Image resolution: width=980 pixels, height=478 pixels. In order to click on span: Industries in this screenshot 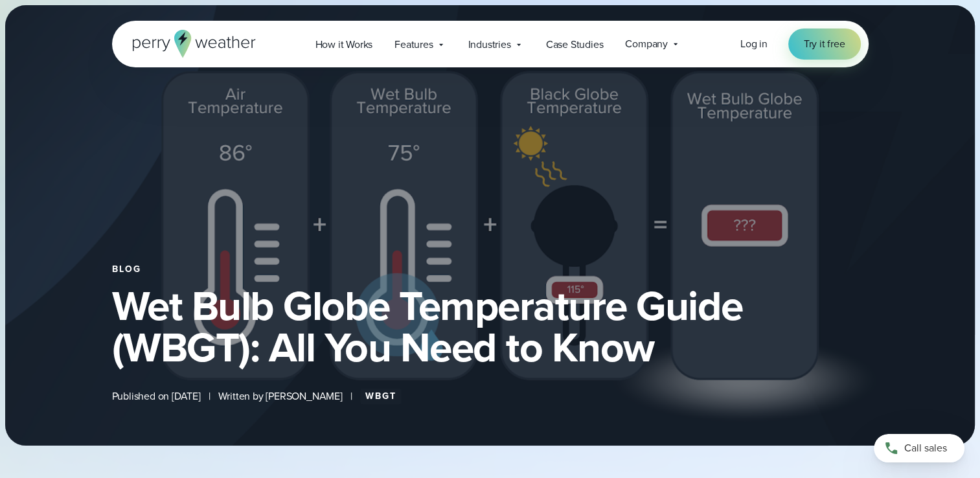, I will do `click(489, 44)`.